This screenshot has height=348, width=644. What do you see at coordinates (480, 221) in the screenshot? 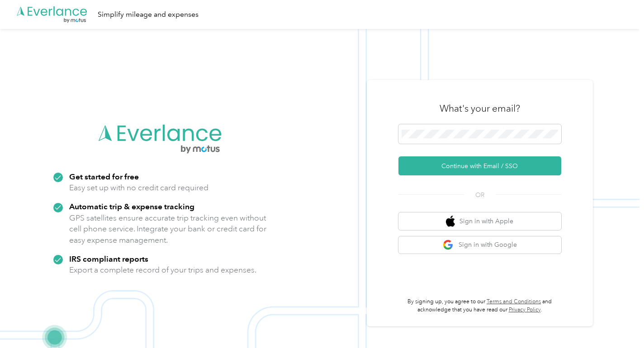
I see `button: apple logoSign in with Apple` at bounding box center [480, 221].